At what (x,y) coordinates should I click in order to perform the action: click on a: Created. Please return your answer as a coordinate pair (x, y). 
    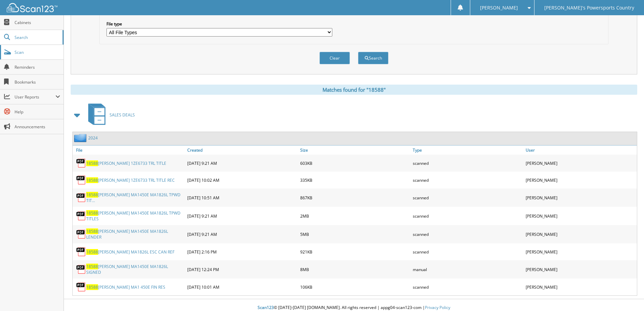
    Looking at the image, I should click on (242, 150).